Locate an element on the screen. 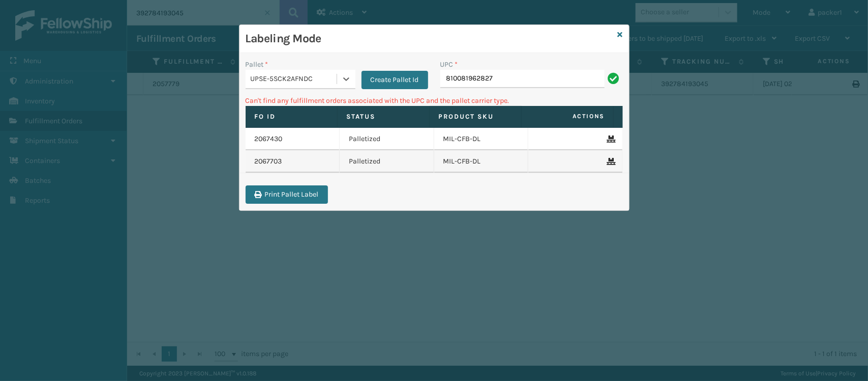 Image resolution: width=868 pixels, height=381 pixels. label: Pallet is located at coordinates (257, 64).